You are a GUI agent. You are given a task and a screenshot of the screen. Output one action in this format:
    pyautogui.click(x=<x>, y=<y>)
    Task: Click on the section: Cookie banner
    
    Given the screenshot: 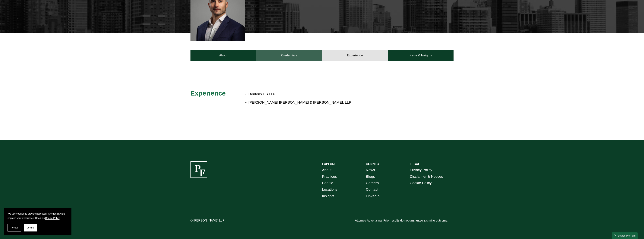 What is the action you would take?
    pyautogui.click(x=37, y=222)
    